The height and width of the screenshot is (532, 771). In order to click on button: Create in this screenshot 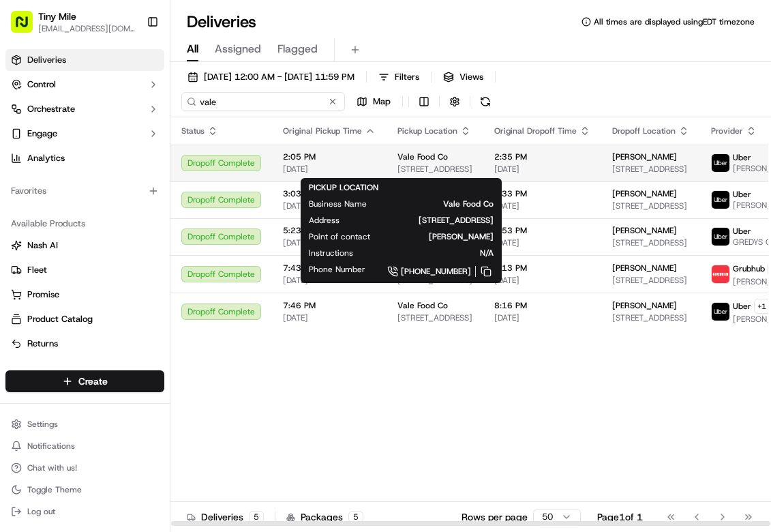, I will do `click(84, 381)`.